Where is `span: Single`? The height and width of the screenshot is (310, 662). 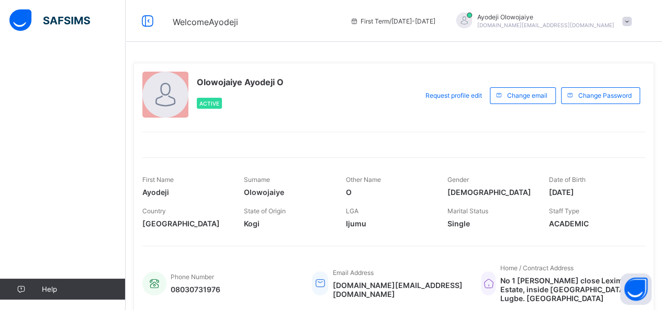
span: Single is located at coordinates (490, 223).